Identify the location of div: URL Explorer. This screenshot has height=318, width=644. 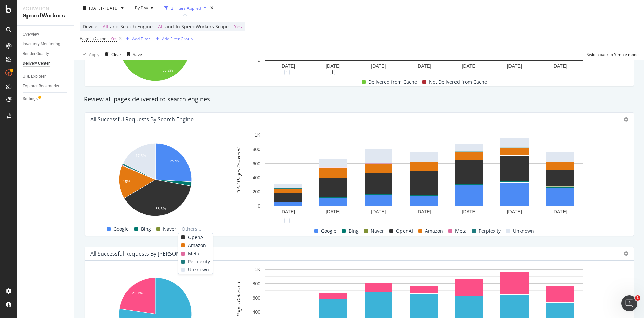
(34, 76).